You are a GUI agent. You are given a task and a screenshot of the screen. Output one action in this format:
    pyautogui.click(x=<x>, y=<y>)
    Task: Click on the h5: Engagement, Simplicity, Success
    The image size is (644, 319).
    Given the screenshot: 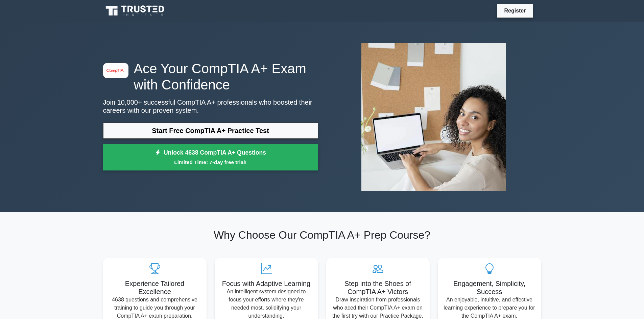 What is the action you would take?
    pyautogui.click(x=490, y=288)
    